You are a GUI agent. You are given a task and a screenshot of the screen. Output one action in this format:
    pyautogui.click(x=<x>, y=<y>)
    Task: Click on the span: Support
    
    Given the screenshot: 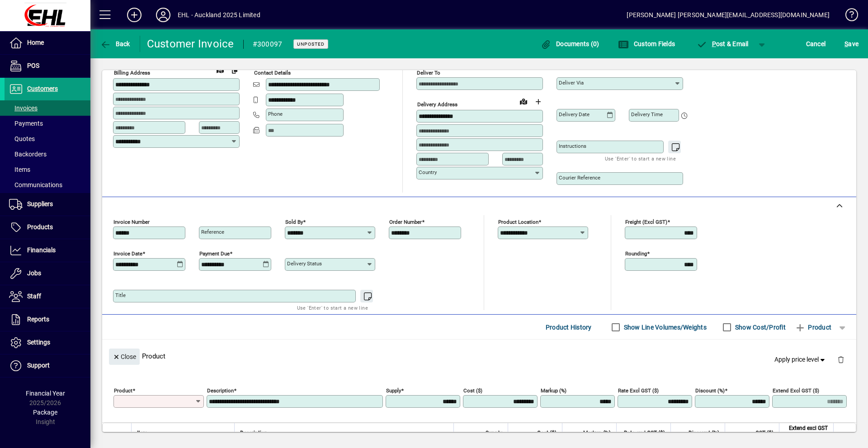 What is the action you would take?
    pyautogui.click(x=38, y=365)
    